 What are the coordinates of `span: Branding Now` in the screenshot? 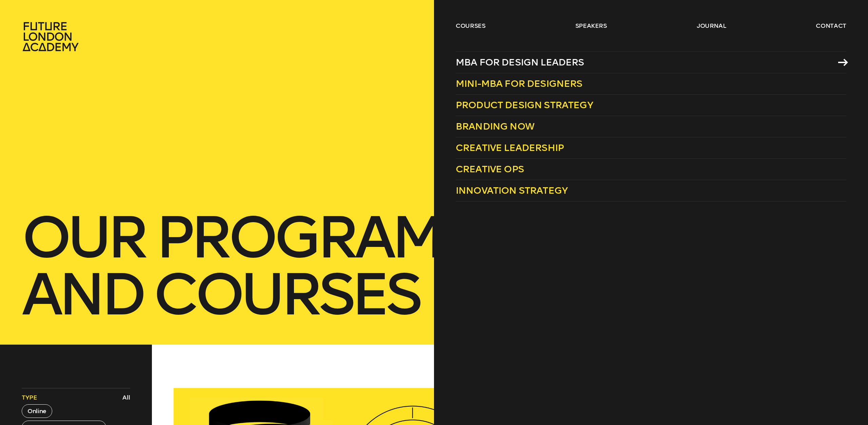 It's located at (494, 126).